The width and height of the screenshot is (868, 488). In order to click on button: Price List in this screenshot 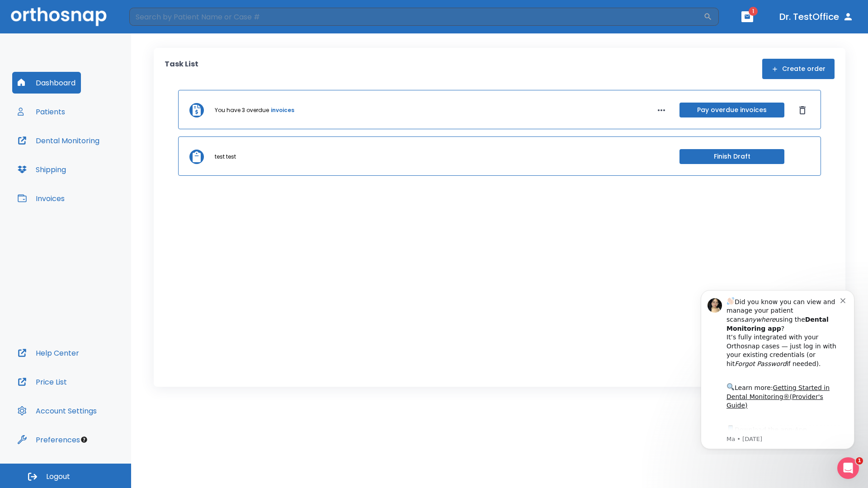, I will do `click(42, 382)`.